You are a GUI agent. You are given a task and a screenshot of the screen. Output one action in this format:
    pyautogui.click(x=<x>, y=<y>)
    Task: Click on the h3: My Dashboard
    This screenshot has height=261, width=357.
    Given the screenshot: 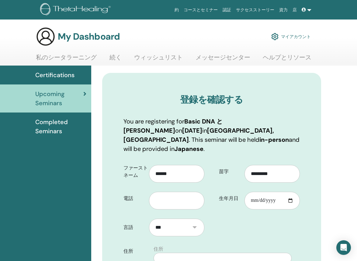 What is the action you would take?
    pyautogui.click(x=89, y=37)
    